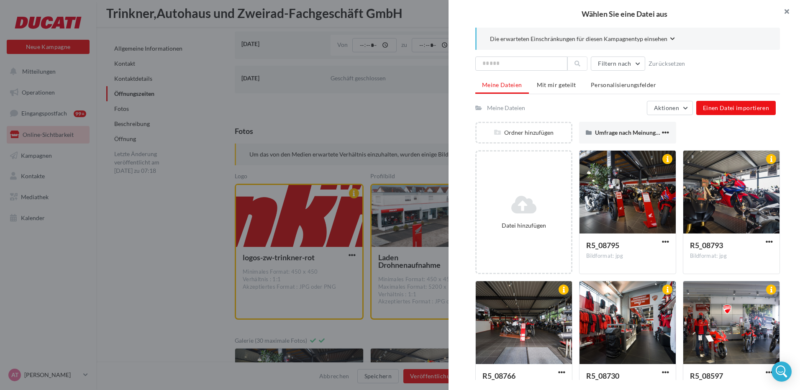  What do you see at coordinates (583, 39) in the screenshot?
I see `button: Die erwarteten Einschränkungen für diesen Kampagnentyp einsehen` at bounding box center [583, 39].